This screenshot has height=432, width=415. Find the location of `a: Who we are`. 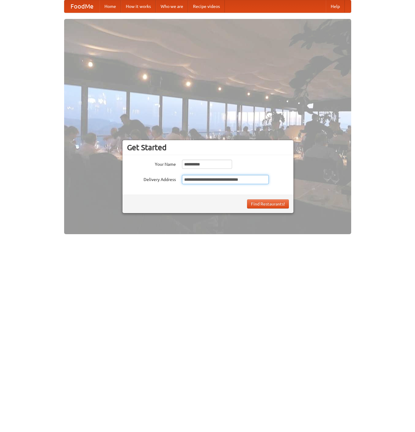

a: Who we are is located at coordinates (172, 6).